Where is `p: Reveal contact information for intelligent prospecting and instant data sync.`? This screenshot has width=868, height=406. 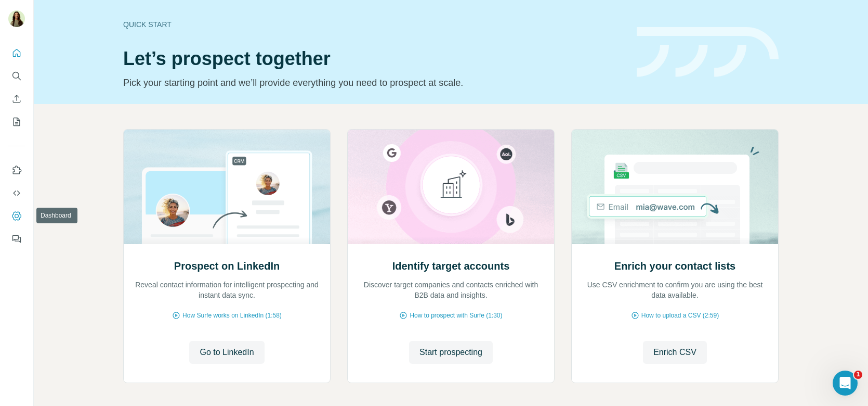 p: Reveal contact information for intelligent prospecting and instant data sync. is located at coordinates (227, 290).